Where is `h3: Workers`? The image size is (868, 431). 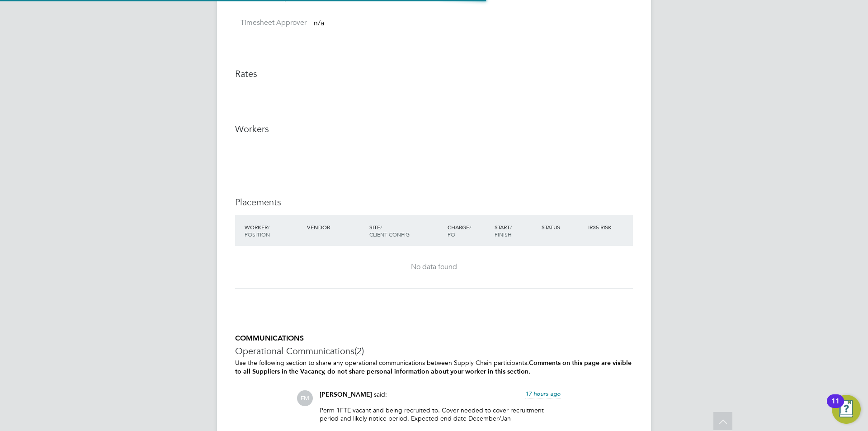
h3: Workers is located at coordinates (434, 129).